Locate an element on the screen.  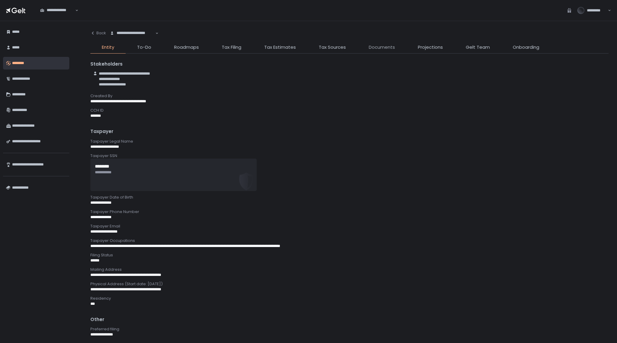
div: Taxpayer Legal Name is located at coordinates (349, 142).